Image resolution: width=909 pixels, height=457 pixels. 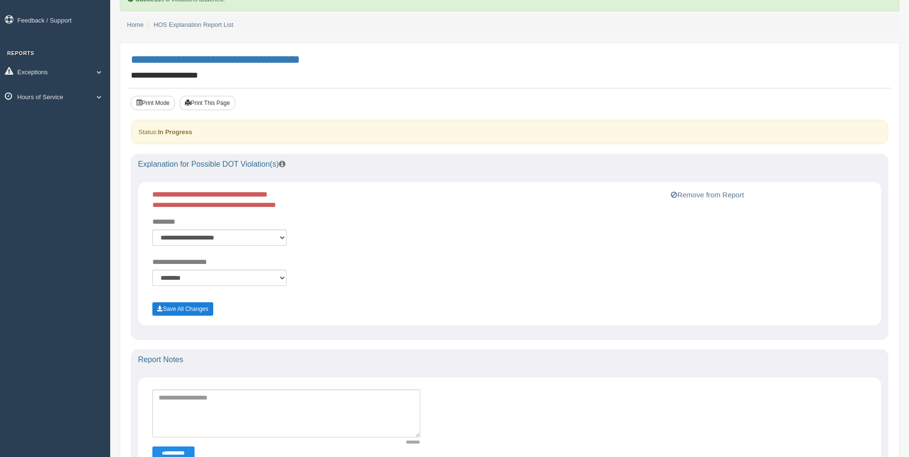 I want to click on strong: In Progress, so click(x=175, y=132).